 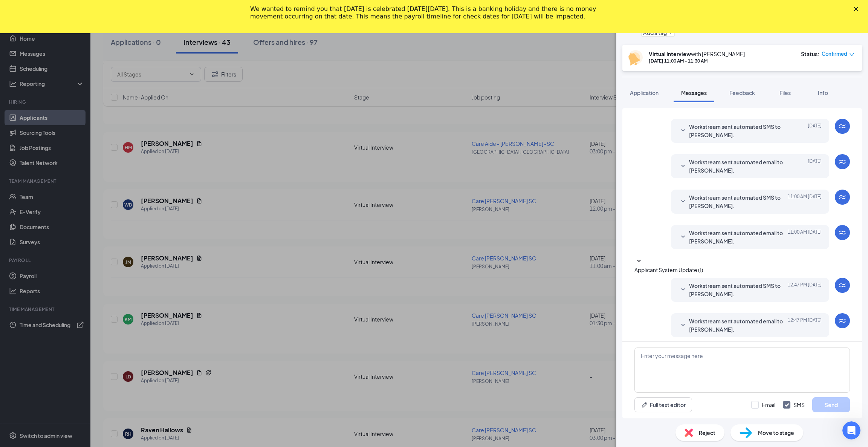 I want to click on div: Status :, so click(x=810, y=54).